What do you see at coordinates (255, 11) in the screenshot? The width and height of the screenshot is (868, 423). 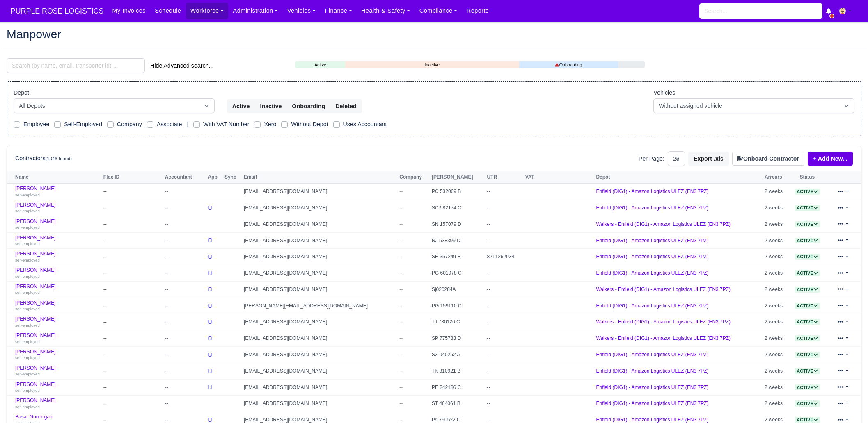 I see `a: Administration` at bounding box center [255, 11].